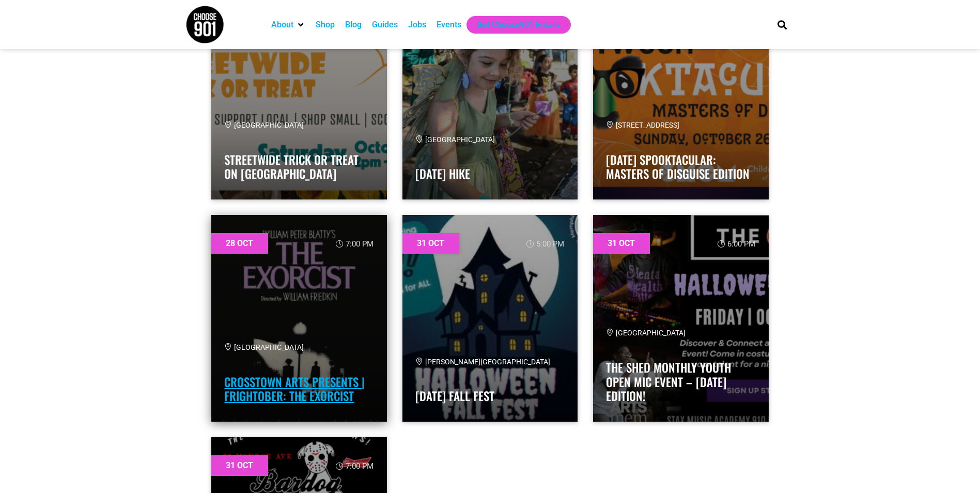  I want to click on a: Shop, so click(325, 25).